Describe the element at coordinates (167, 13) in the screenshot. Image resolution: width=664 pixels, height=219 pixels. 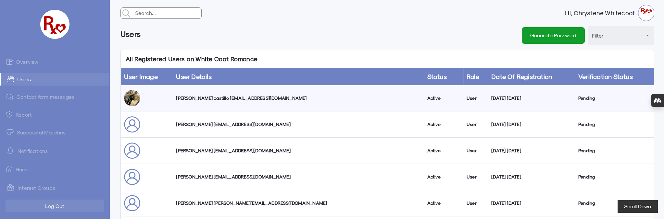
I see `input: Search...` at that location.